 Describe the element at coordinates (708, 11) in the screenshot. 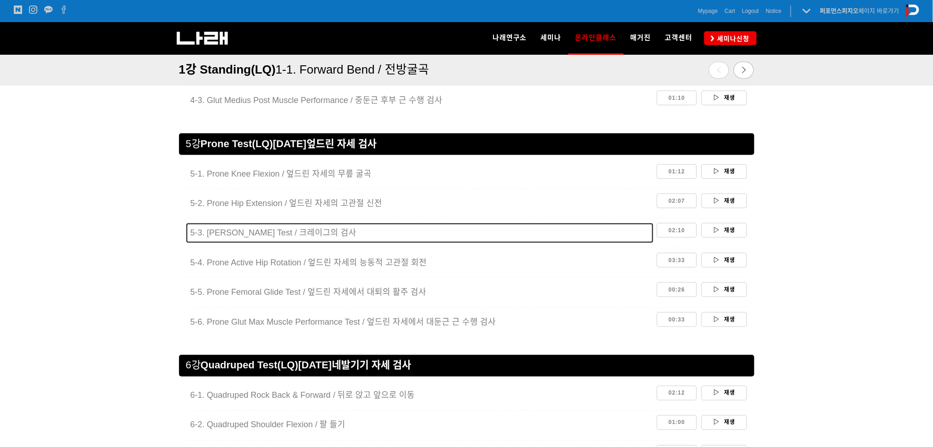

I see `a: Mypage` at that location.